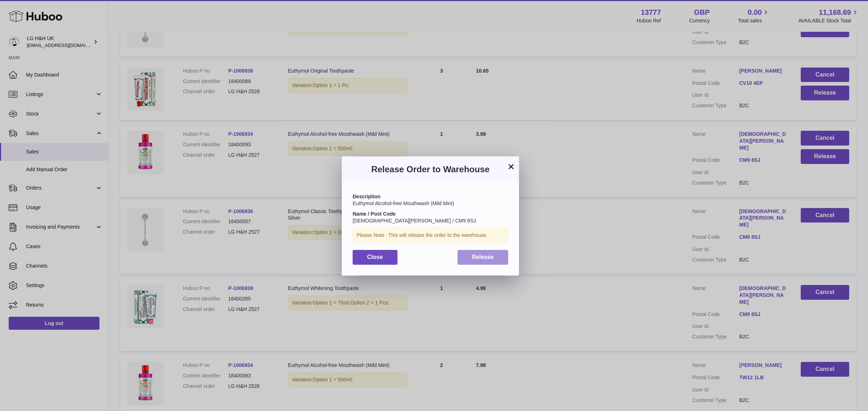 The image size is (868, 411). What do you see at coordinates (431, 169) in the screenshot?
I see `h3: Release Order to Warehouse` at bounding box center [431, 169].